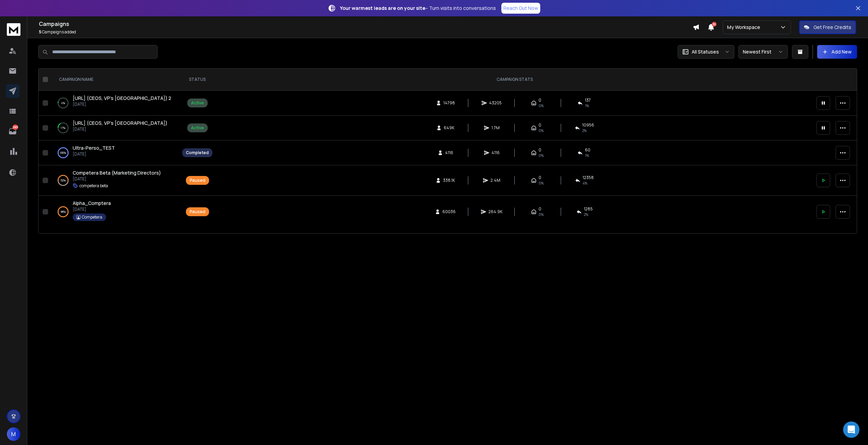  What do you see at coordinates (764, 52) in the screenshot?
I see `button: Newest First` at bounding box center [764, 52].